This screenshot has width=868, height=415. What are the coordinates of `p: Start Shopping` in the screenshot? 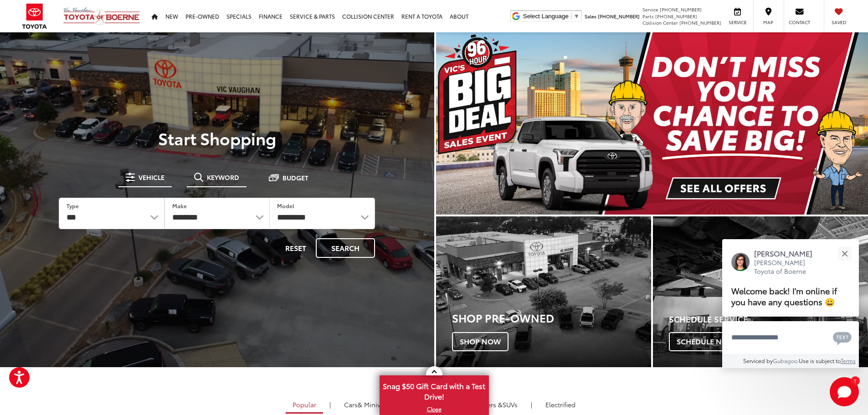 It's located at (217, 138).